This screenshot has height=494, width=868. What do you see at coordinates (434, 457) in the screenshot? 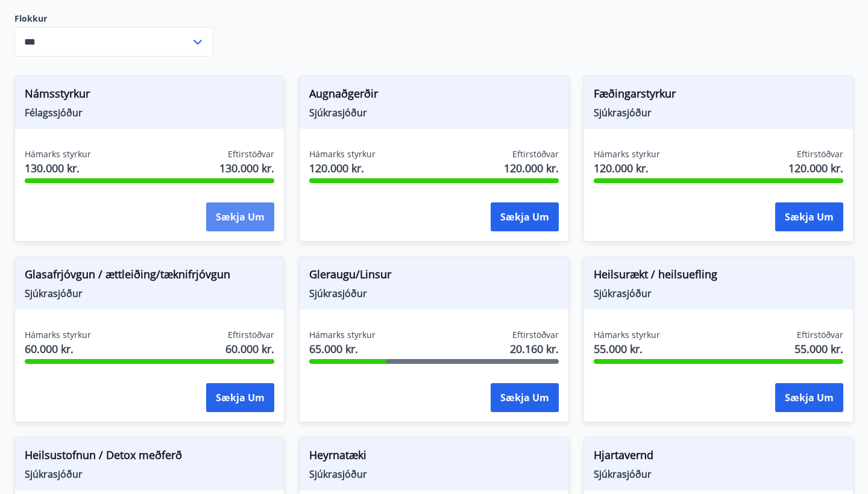
I see `span: Heyrnatæki` at bounding box center [434, 457].